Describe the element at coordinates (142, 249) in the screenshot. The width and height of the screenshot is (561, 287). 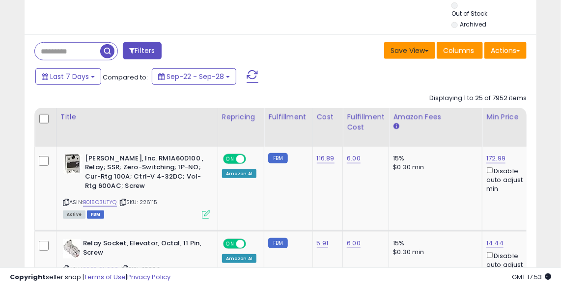
I see `b: Relay Socket, Elevator, Octal, 11 Pin, Screw` at that location.